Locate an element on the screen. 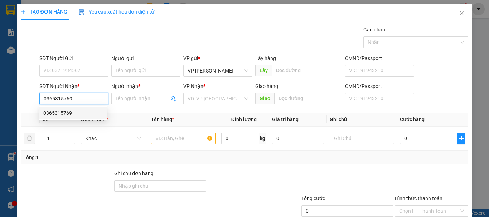 The image size is (489, 217). div: 0365315769 is located at coordinates (73, 113).